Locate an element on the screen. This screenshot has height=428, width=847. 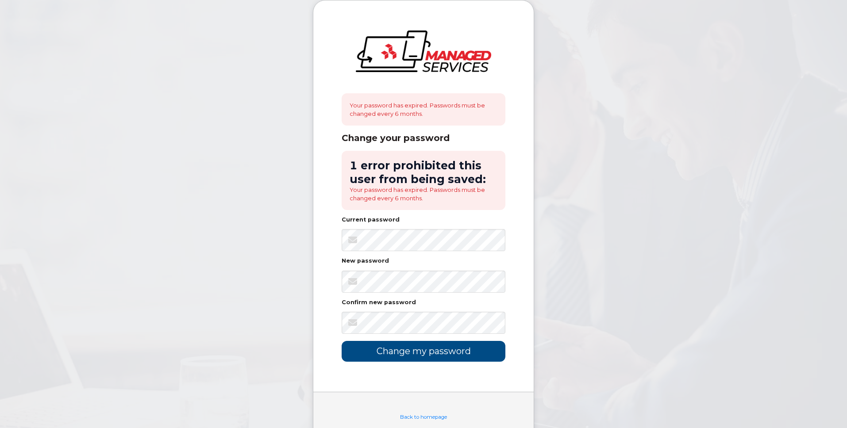
li: Your password has expired. Passwords must be changed every 6 months. is located at coordinates (423, 194).